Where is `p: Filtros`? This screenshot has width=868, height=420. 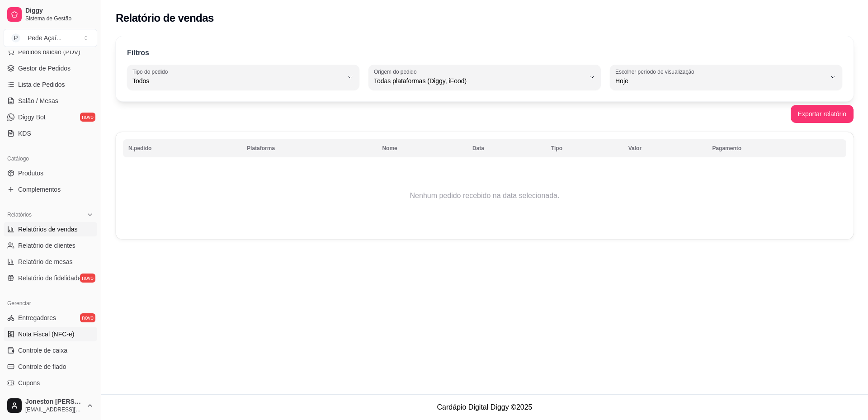 p: Filtros is located at coordinates (137, 53).